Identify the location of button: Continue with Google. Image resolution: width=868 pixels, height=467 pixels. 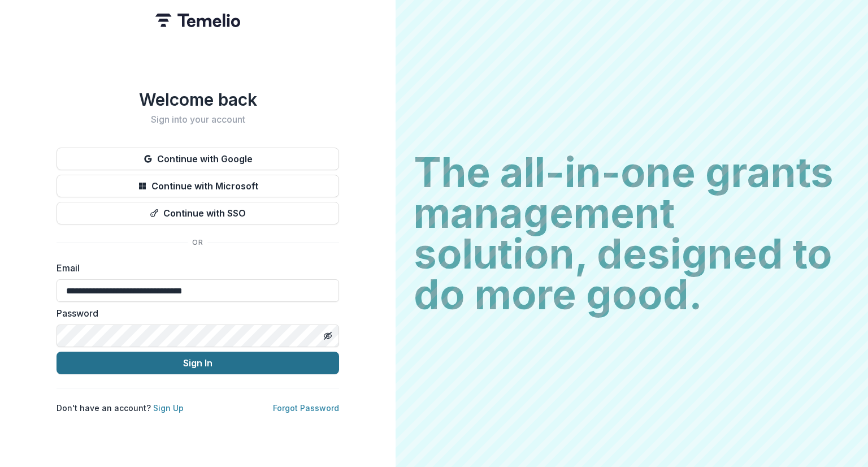
(198, 159).